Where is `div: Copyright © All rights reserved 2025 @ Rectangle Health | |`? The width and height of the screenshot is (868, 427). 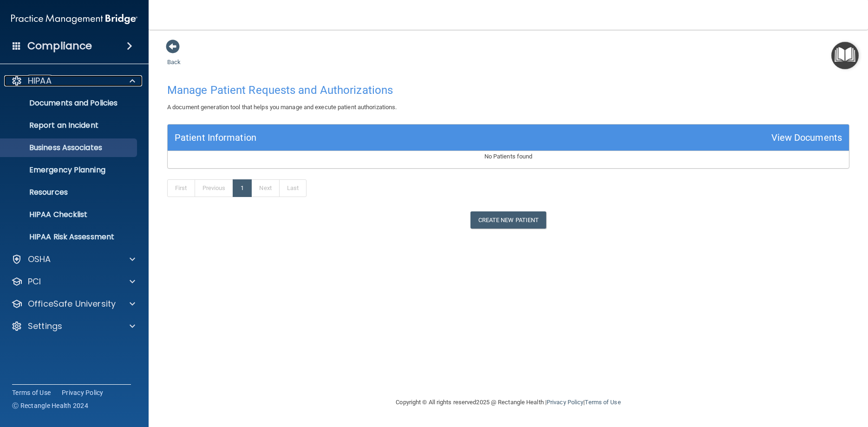 div: Copyright © All rights reserved 2025 @ Rectangle Health | | is located at coordinates (508, 402).